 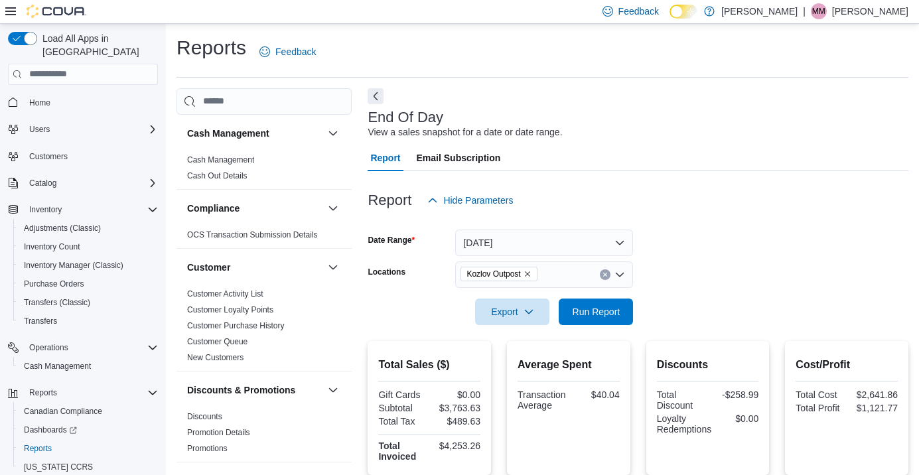 What do you see at coordinates (402, 408) in the screenshot?
I see `div: Subtotal` at bounding box center [402, 408].